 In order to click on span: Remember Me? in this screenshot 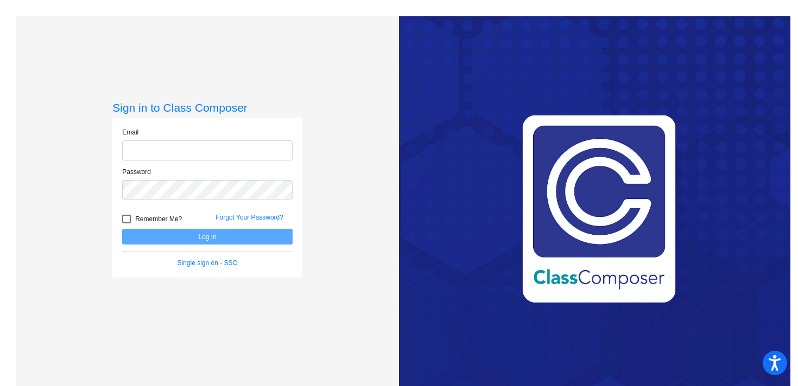, I will do `click(158, 219)`.